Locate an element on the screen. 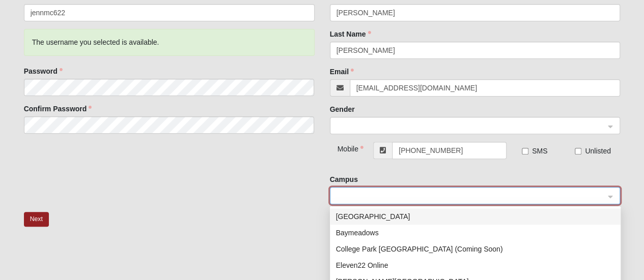  label: Email is located at coordinates (342, 71).